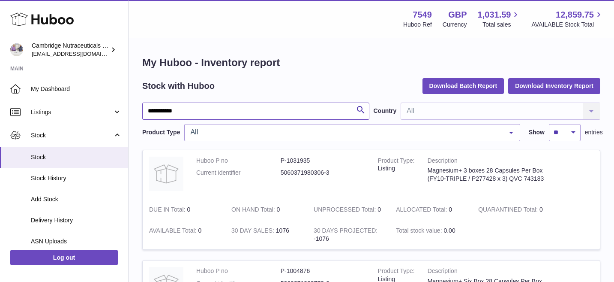 The width and height of the screenshot is (614, 282). Describe the element at coordinates (72, 112) in the screenshot. I see `span: Listings` at that location.